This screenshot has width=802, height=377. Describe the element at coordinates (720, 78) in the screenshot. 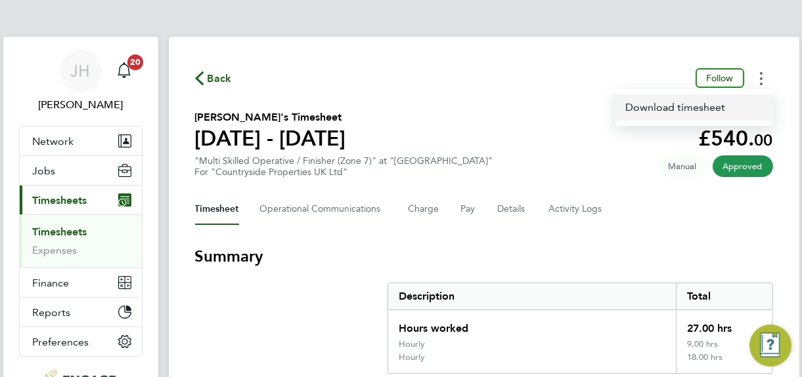

I see `span: Follow` at that location.